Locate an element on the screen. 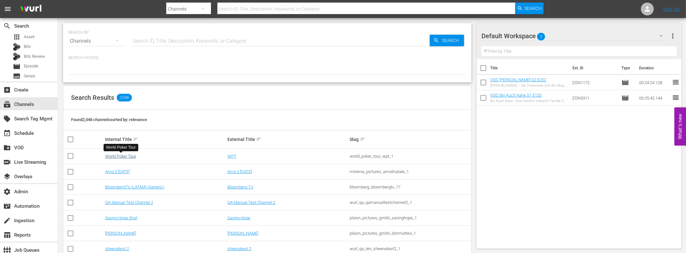 The width and height of the screenshot is (686, 253). span: 2,048 is located at coordinates (124, 98).